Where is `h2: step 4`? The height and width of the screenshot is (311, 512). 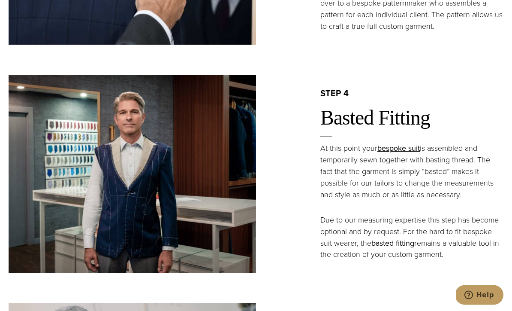 h2: step 4 is located at coordinates (412, 94).